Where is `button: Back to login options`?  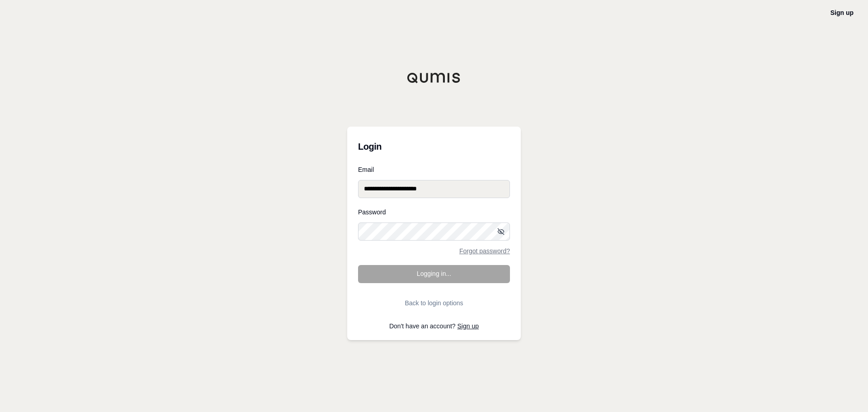
button: Back to login options is located at coordinates (434, 304).